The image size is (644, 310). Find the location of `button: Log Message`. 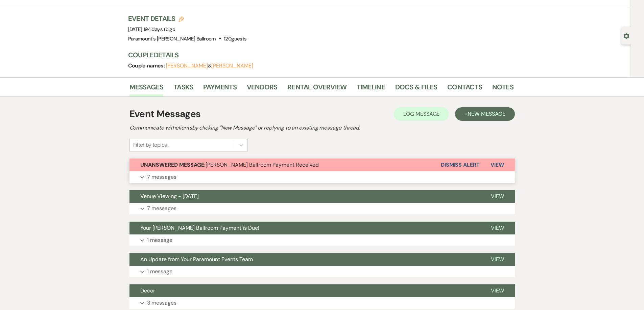

button: Log Message is located at coordinates (421, 114).